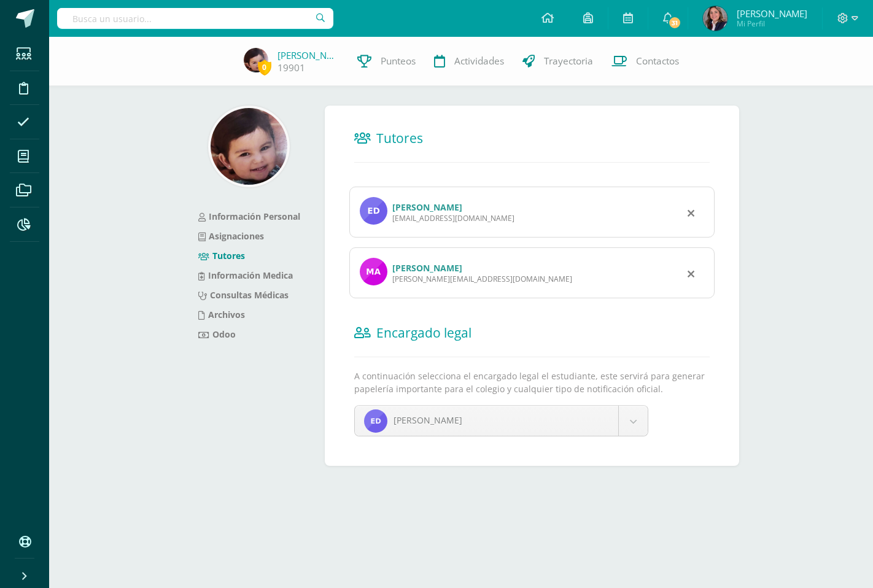 This screenshot has height=588, width=873. I want to click on p: A continuación selecciona el encargado legal el estudiante, este servirá para generar papelería i..., so click(532, 383).